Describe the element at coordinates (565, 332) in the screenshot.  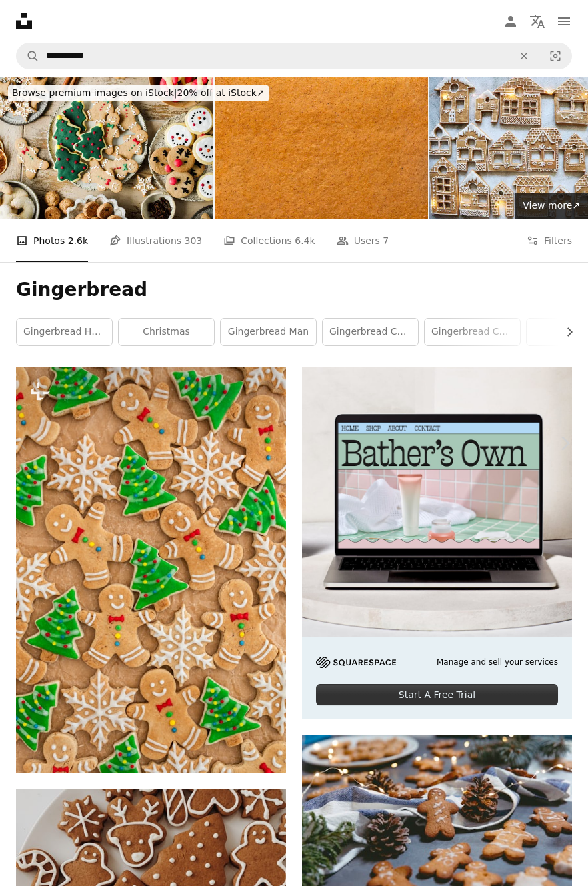
I see `button: scroll list to the right` at that location.